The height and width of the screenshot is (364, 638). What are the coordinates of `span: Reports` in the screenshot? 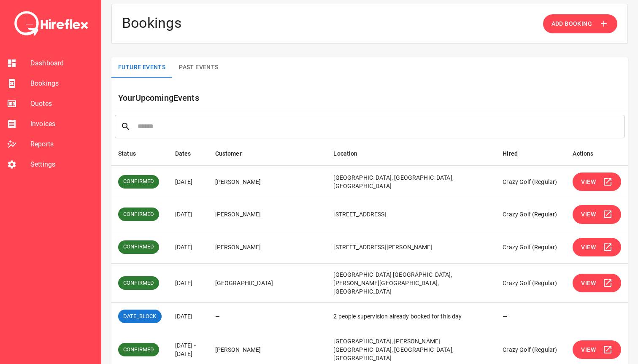 It's located at (62, 144).